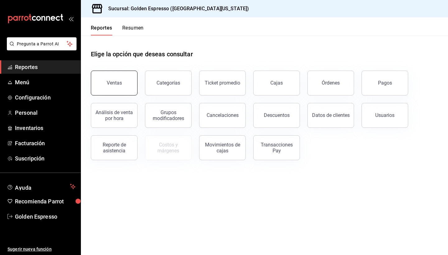 The height and width of the screenshot is (255, 448). I want to click on a: Pregunta a Parrot AI, so click(40, 48).